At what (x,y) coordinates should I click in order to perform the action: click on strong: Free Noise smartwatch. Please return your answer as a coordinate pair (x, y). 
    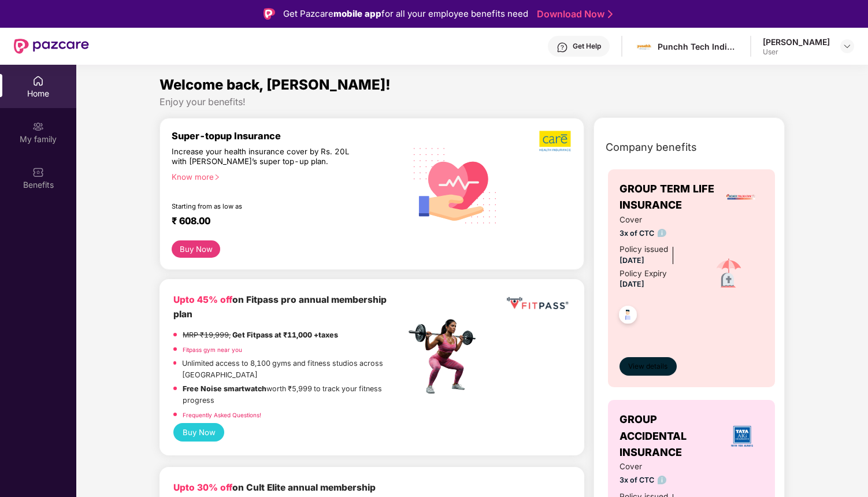
    Looking at the image, I should click on (224, 389).